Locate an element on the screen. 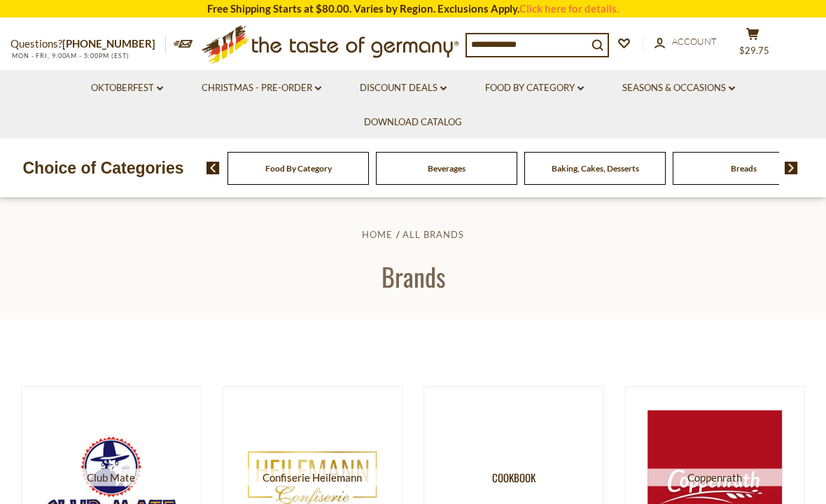 Image resolution: width=826 pixels, height=504 pixels. span: Cookbook is located at coordinates (514, 476).